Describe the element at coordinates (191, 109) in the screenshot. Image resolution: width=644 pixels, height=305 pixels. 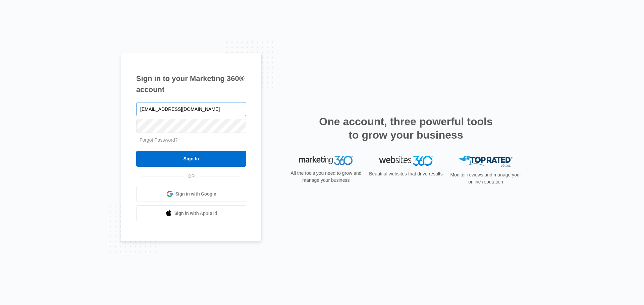
I see `input: Email` at that location.